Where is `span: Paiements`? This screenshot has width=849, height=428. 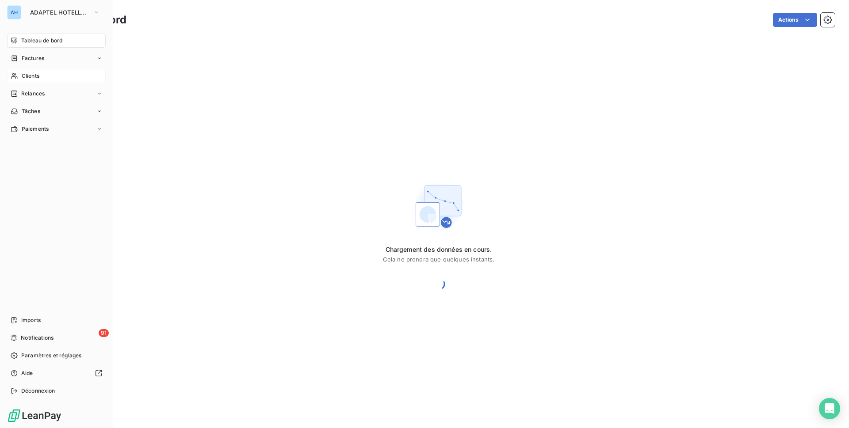 span: Paiements is located at coordinates (35, 129).